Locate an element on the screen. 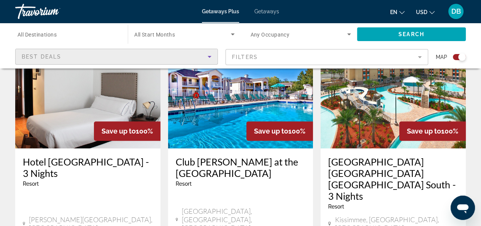 The width and height of the screenshot is (481, 226). img: RGF1E01X.jpg is located at coordinates (394, 88).